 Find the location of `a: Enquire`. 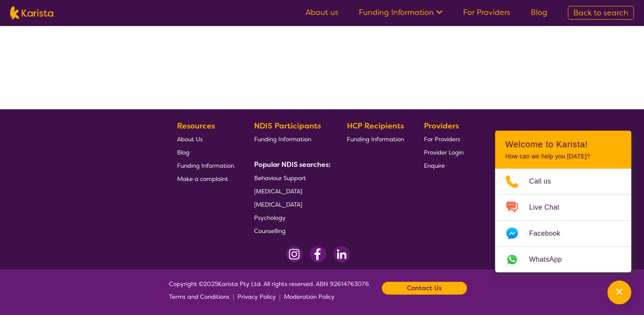

a: Enquire is located at coordinates (444, 165).